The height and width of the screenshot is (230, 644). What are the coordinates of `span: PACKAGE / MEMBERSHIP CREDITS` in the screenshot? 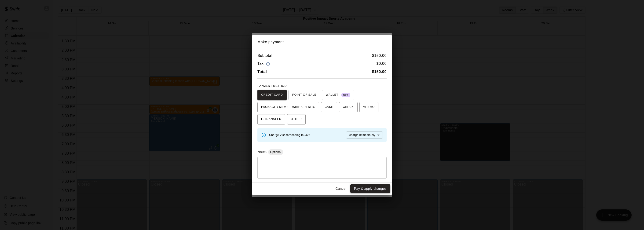 It's located at (288, 107).